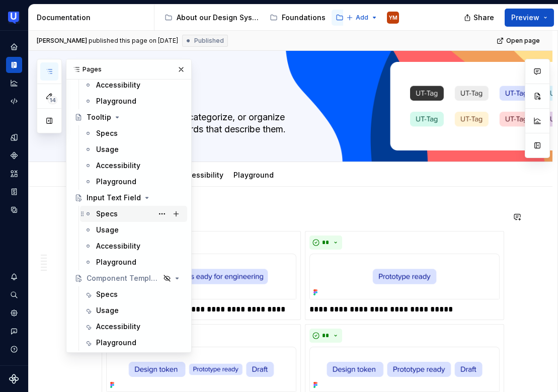 The height and width of the screenshot is (392, 558). Describe the element at coordinates (14, 174) in the screenshot. I see `div: Assets` at that location.